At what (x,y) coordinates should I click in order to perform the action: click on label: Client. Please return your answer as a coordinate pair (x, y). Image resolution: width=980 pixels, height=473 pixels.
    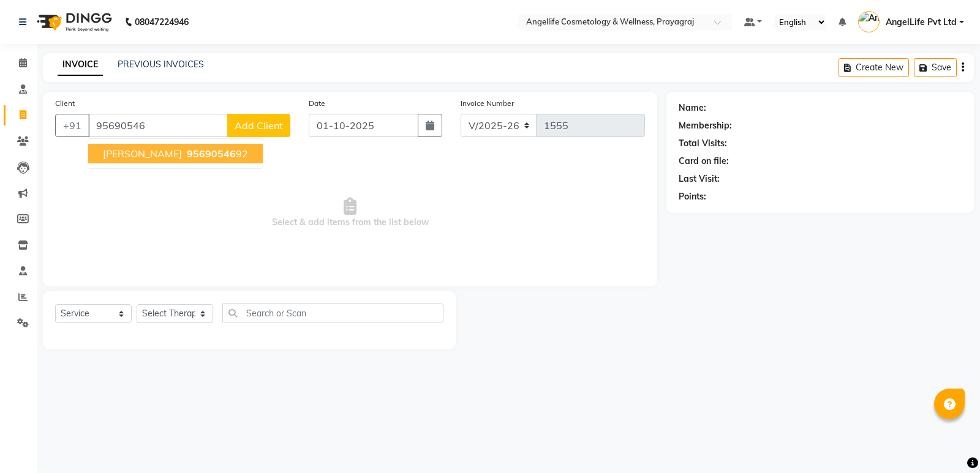
    Looking at the image, I should click on (65, 104).